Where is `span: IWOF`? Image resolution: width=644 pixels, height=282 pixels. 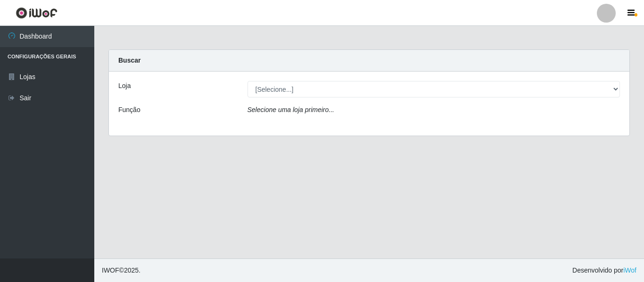
span: IWOF is located at coordinates (110, 270).